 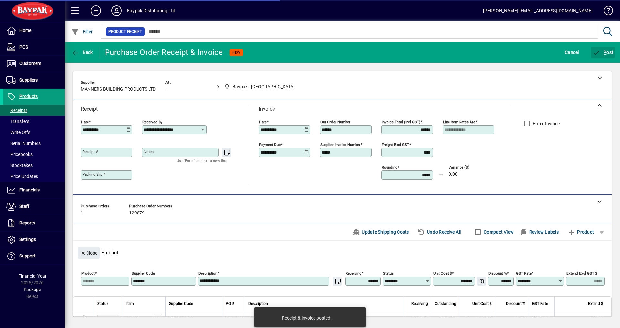 What do you see at coordinates (236, 52) in the screenshot?
I see `span: NEW` at bounding box center [236, 52].